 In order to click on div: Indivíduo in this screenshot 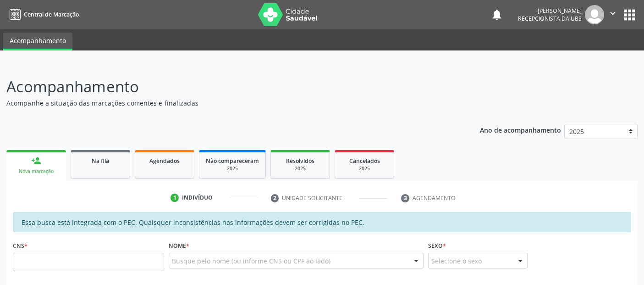, I will do `click(197, 198)`.